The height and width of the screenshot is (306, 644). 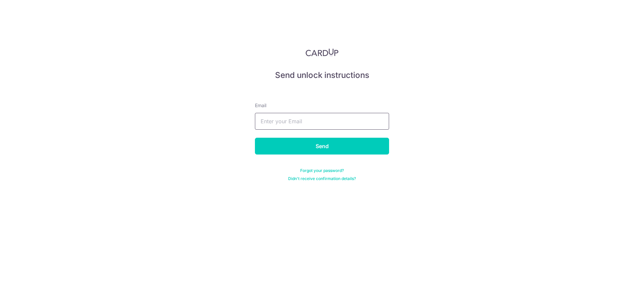 I want to click on a: Forgot your password?, so click(x=322, y=171).